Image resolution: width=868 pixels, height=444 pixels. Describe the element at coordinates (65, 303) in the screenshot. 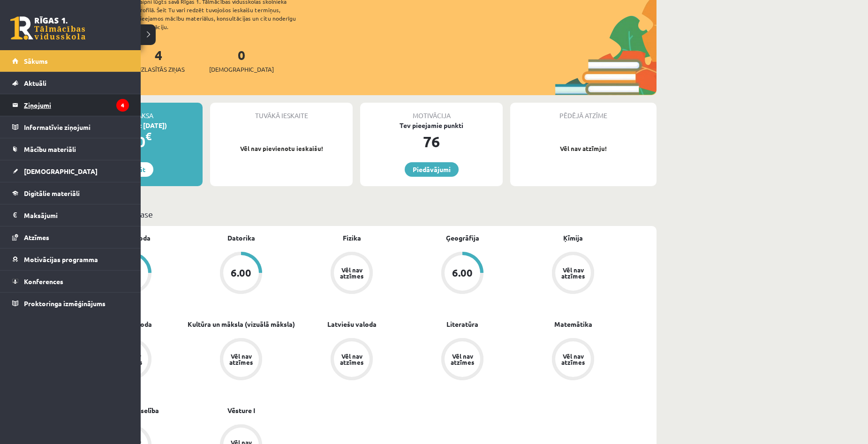

I see `span: Proktoringa izmēģinājums` at that location.